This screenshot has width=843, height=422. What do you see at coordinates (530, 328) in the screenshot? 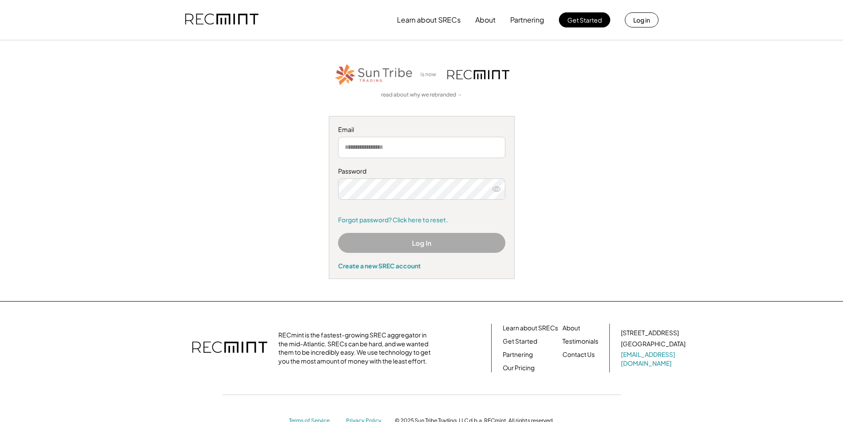
I see `a: Learn about SRECs` at bounding box center [530, 328].